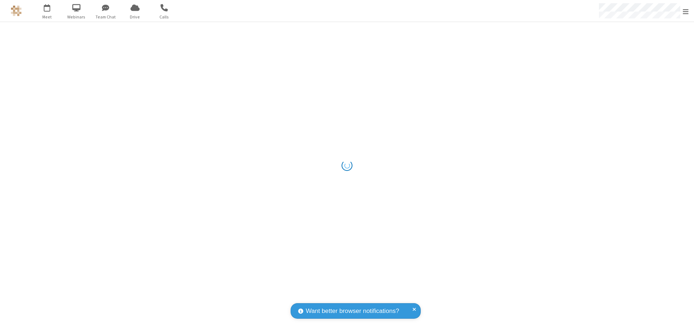 This screenshot has height=331, width=694. Describe the element at coordinates (16, 11) in the screenshot. I see `img: QA Selenium DO NOT DELETE OR CHANGE` at that location.